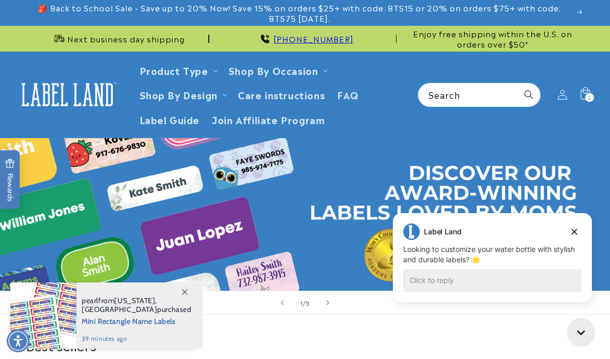  What do you see at coordinates (107, 46) in the screenshot?
I see `div: Campaign message` at bounding box center [107, 46].